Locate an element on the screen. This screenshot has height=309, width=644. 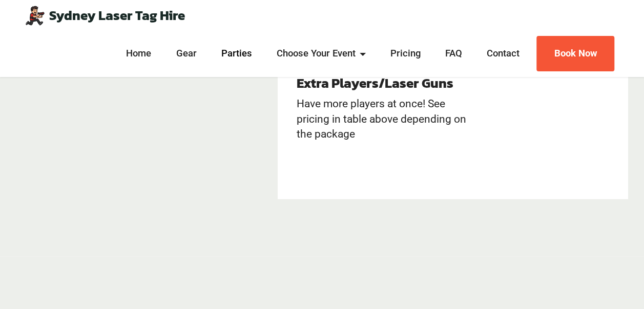
strong: Extra Players/Laser Guns is located at coordinates (374, 83).